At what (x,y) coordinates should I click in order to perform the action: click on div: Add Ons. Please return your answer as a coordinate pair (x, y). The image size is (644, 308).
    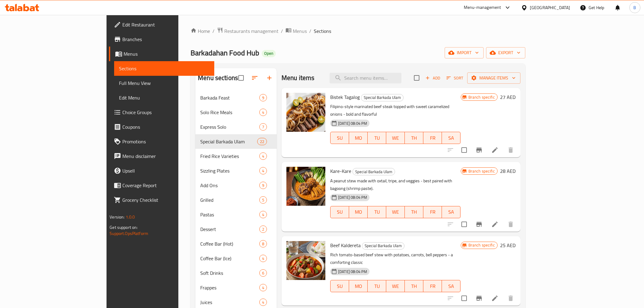
    Looking at the image, I should click on (230, 185).